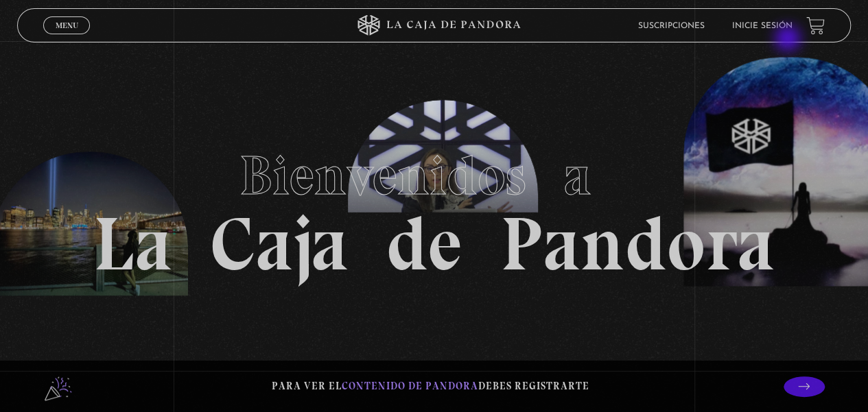 Image resolution: width=868 pixels, height=412 pixels. Describe the element at coordinates (67, 38) in the screenshot. I see `span: Cerrar` at that location.